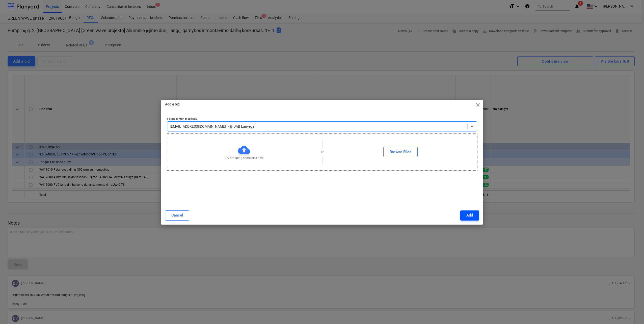 This screenshot has height=324, width=644. What do you see at coordinates (470, 215) in the screenshot?
I see `button: Add` at bounding box center [470, 215].